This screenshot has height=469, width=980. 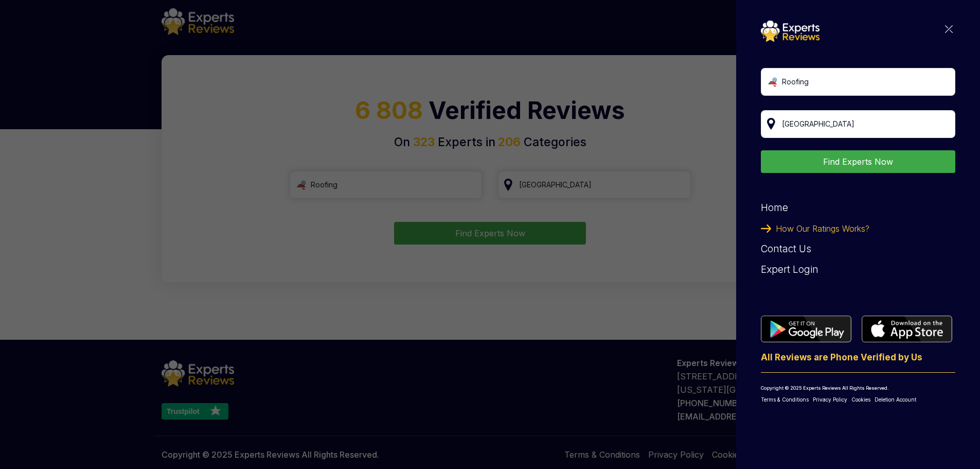 I want to click on a: Terms & Conditions, so click(x=785, y=399).